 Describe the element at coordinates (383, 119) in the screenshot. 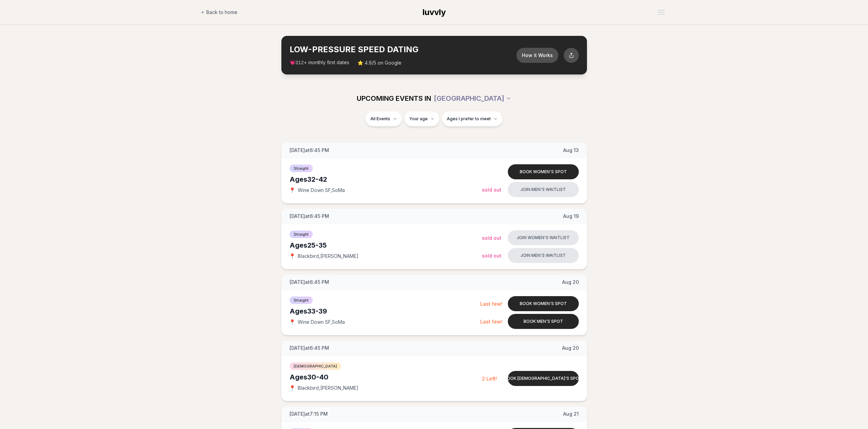

I see `button: All Events` at that location.